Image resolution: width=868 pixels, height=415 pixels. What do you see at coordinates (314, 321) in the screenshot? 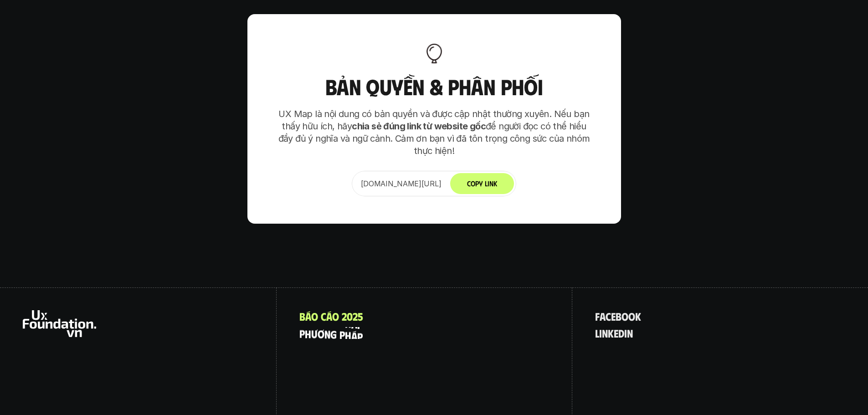
I see `span: ư` at bounding box center [314, 321].